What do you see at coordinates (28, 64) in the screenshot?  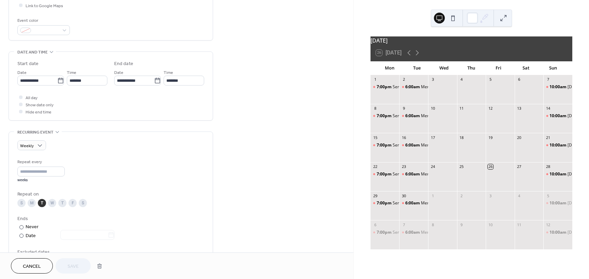 I see `div: Start date` at bounding box center [28, 64].